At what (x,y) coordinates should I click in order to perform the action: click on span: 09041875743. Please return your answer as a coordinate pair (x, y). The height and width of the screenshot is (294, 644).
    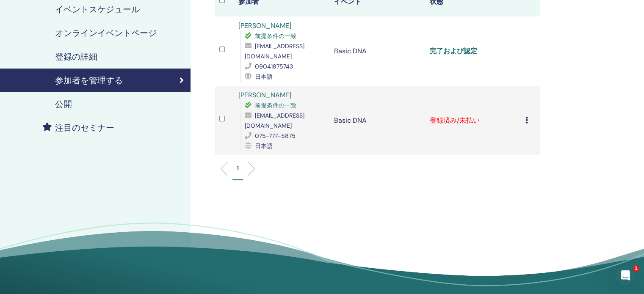
    Looking at the image, I should click on (274, 67).